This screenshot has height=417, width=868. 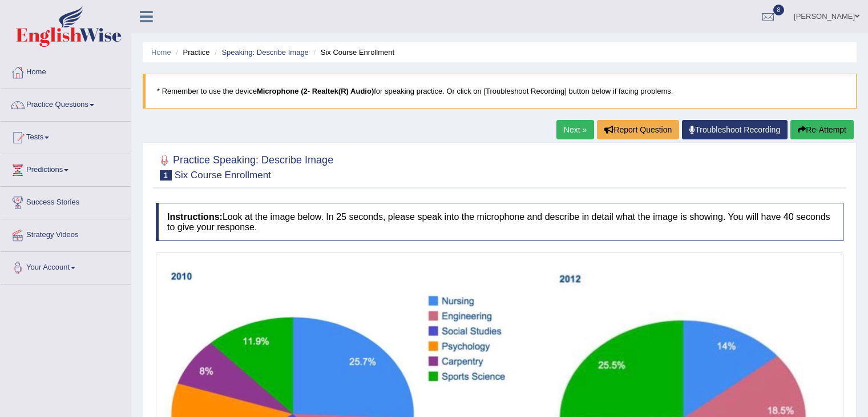 What do you see at coordinates (245, 166) in the screenshot?
I see `h2: Practice Speaking: Describe Image` at bounding box center [245, 166].